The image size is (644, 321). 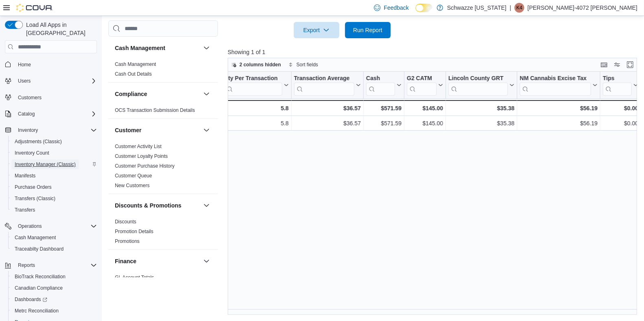 What do you see at coordinates (316, 30) in the screenshot?
I see `button: Export` at bounding box center [316, 30].